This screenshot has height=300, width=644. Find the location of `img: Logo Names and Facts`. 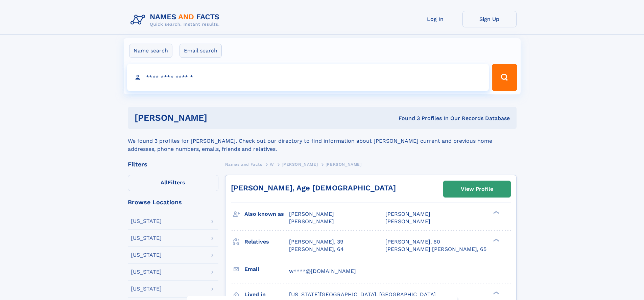

img: Logo Names and Facts is located at coordinates (177, 20).